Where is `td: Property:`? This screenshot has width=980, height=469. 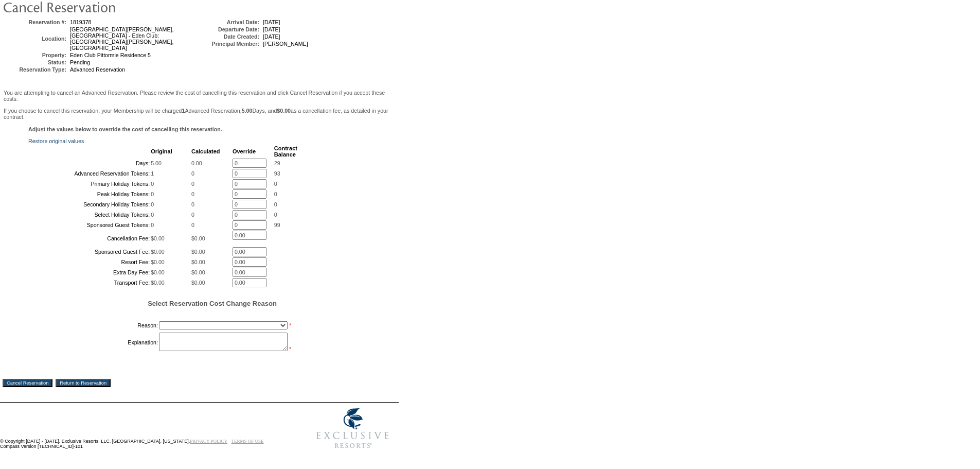 td: Property: is located at coordinates (35, 55).